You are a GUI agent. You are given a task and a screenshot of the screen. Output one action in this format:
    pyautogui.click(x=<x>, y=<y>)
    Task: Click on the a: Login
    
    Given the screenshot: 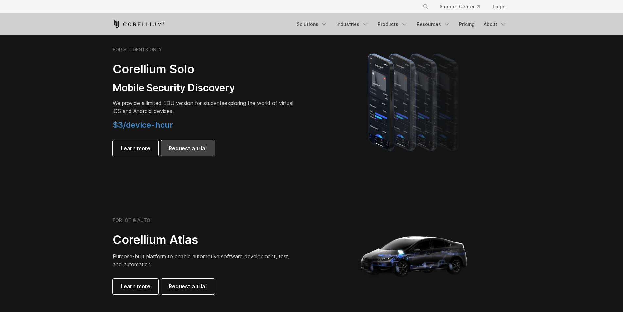 What is the action you would take?
    pyautogui.click(x=499, y=7)
    